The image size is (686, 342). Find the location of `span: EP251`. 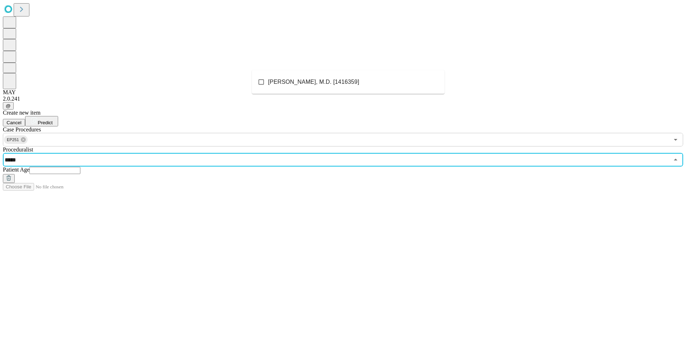

span: EP251 is located at coordinates (13, 140).